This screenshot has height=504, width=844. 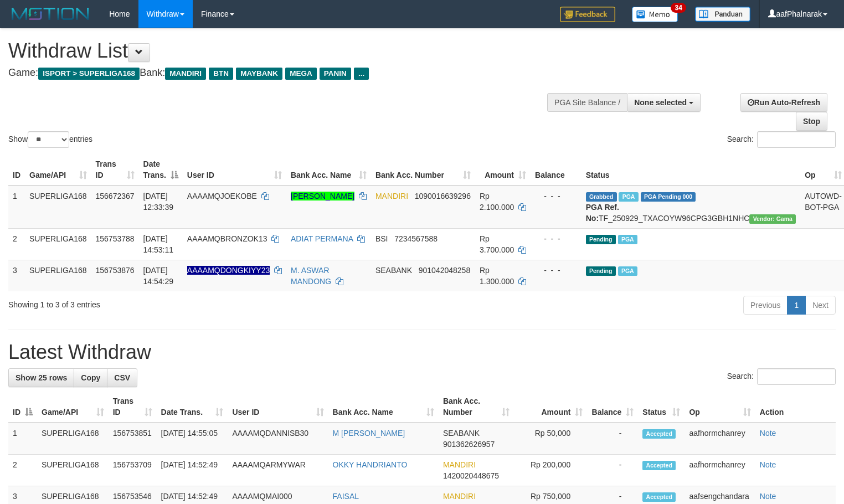 What do you see at coordinates (279, 51) in the screenshot?
I see `h1: Withdraw List` at bounding box center [279, 51].